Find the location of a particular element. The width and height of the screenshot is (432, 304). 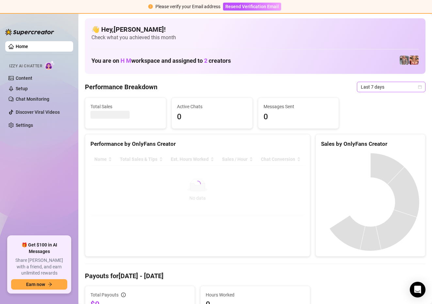

div: Open Intercom Messenger is located at coordinates (418, 289).